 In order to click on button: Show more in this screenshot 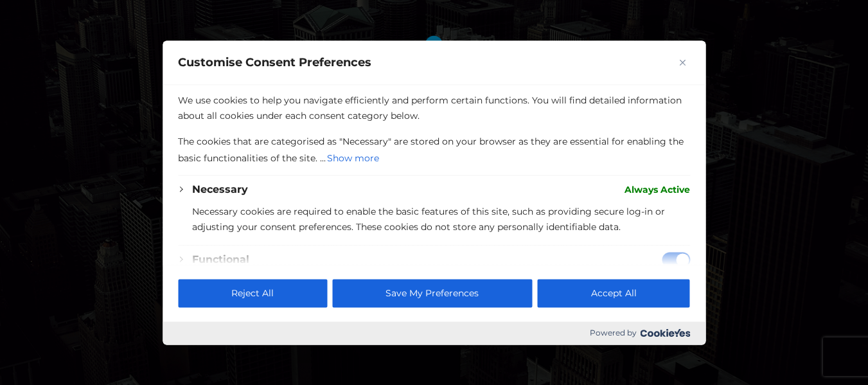, I will do `click(353, 158)`.